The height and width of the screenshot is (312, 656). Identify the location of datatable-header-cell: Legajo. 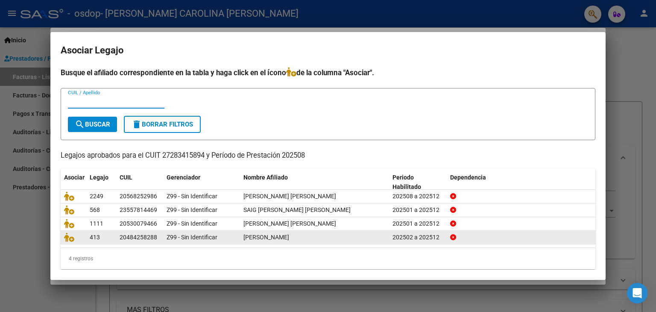
(101, 182).